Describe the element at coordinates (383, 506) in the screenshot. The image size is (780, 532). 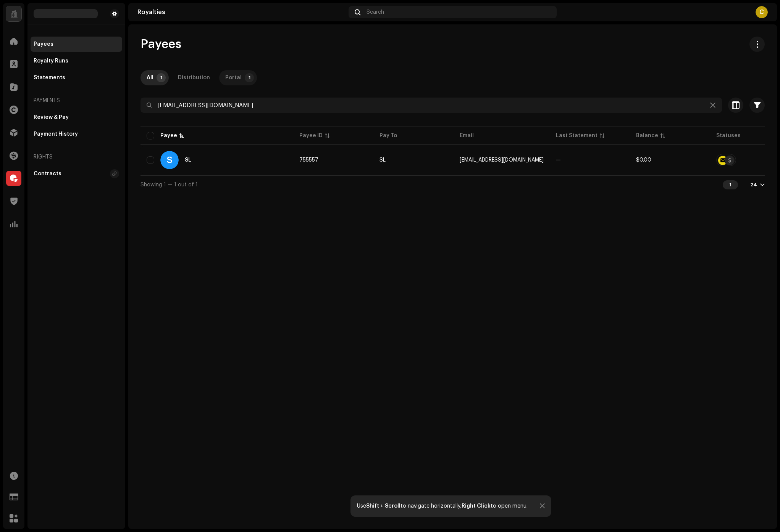
I see `strong: Shift + Scroll` at that location.